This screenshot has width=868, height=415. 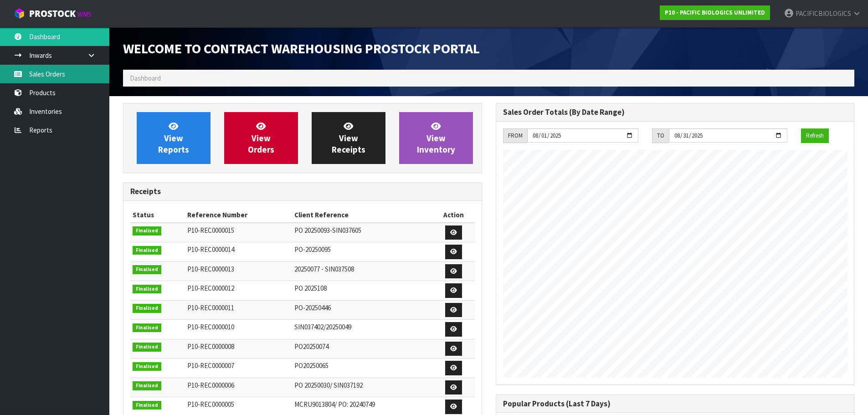 What do you see at coordinates (675, 112) in the screenshot?
I see `h3: Sales Order Totals (By Date Range)` at bounding box center [675, 112].